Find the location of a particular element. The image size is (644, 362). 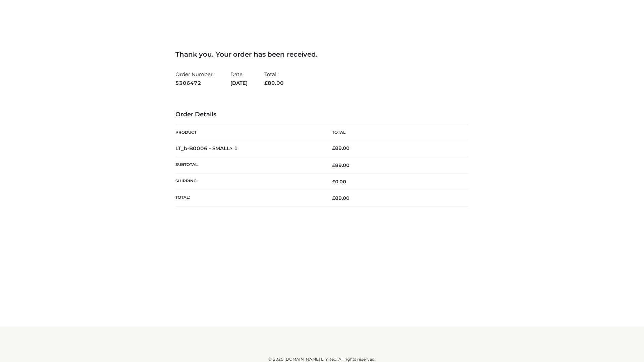

h3: Thank you. Your order has been received. is located at coordinates (322, 54).